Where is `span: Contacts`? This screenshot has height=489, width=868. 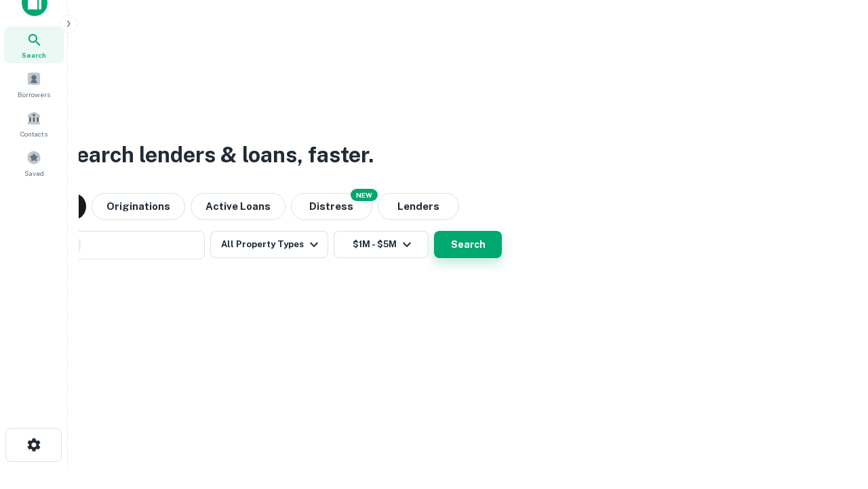
span: Contacts is located at coordinates (34, 134).